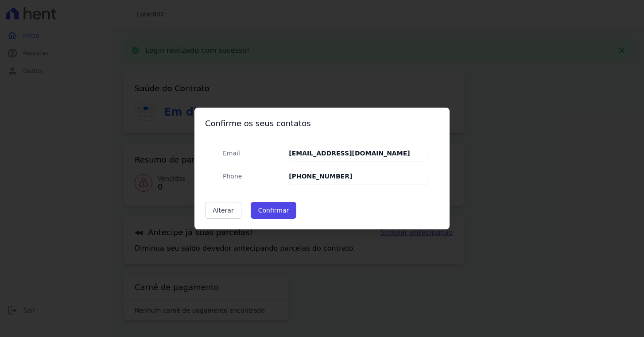 The image size is (644, 337). What do you see at coordinates (322, 124) in the screenshot?
I see `h3: Confirme os seus contatos` at bounding box center [322, 124].